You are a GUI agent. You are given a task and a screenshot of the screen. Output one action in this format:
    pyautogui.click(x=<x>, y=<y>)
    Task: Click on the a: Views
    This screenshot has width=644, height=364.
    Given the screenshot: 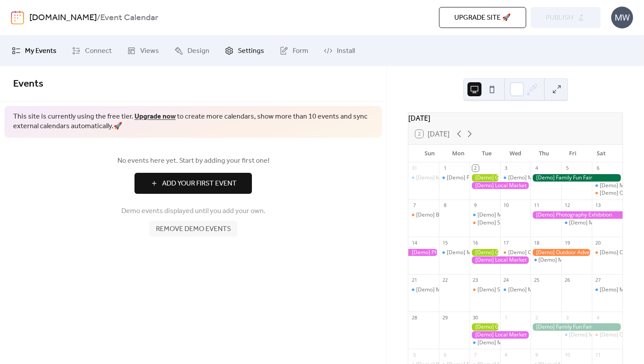 What is the action you would take?
    pyautogui.click(x=143, y=51)
    